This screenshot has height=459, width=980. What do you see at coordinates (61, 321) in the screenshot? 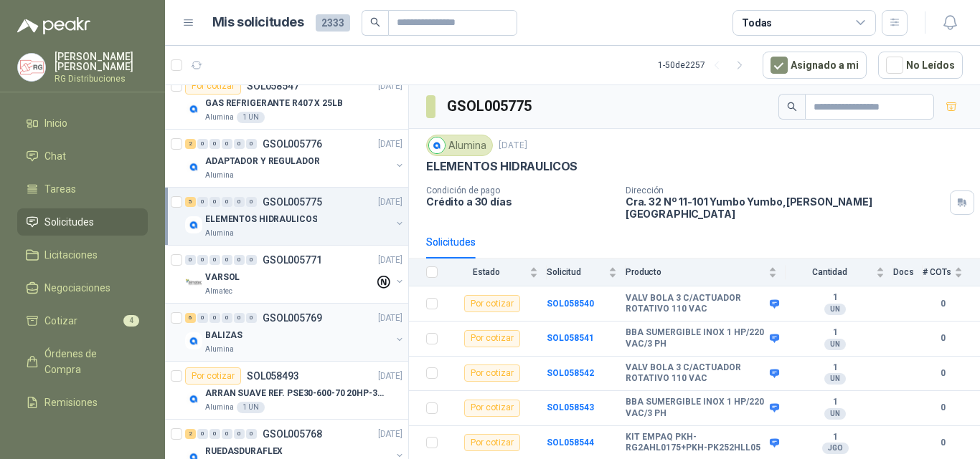
I see `span: Cotizar` at bounding box center [61, 321].